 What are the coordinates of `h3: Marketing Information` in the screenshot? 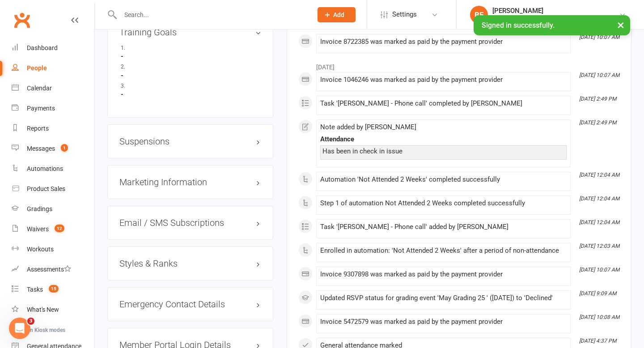 It's located at (190, 182).